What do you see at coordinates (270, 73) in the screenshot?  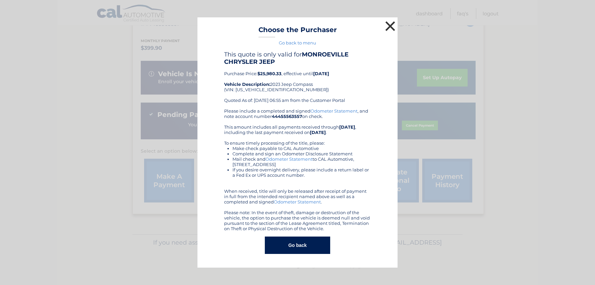 I see `b: $25,980.33` at bounding box center [270, 73].